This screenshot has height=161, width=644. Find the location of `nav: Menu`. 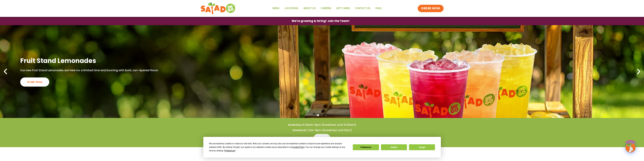

nav: Menu is located at coordinates (327, 8).